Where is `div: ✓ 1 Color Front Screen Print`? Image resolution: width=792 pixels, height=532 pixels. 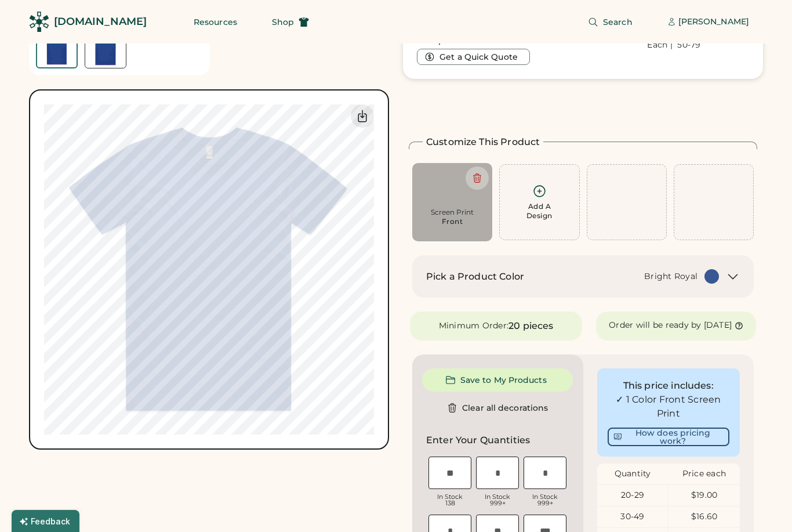
div: ✓ 1 Color Front Screen Print is located at coordinates (669, 407).